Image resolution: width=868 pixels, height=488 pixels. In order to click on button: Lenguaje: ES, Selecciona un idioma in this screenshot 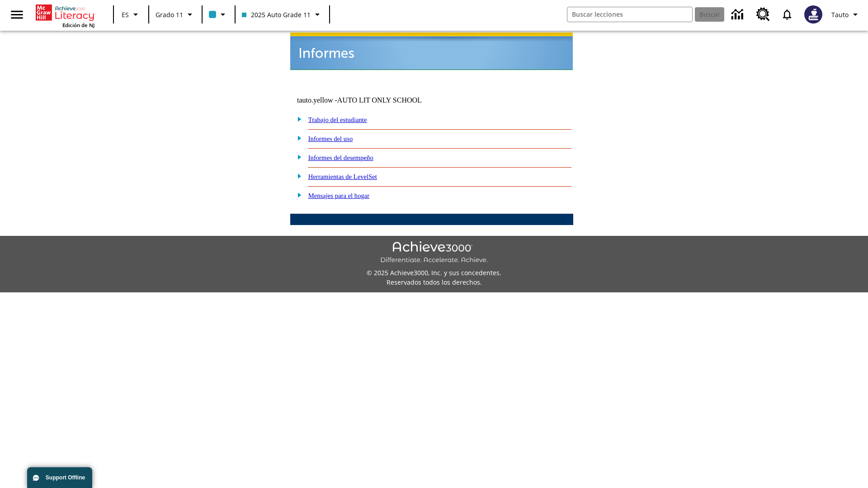, I will do `click(131, 14)`.